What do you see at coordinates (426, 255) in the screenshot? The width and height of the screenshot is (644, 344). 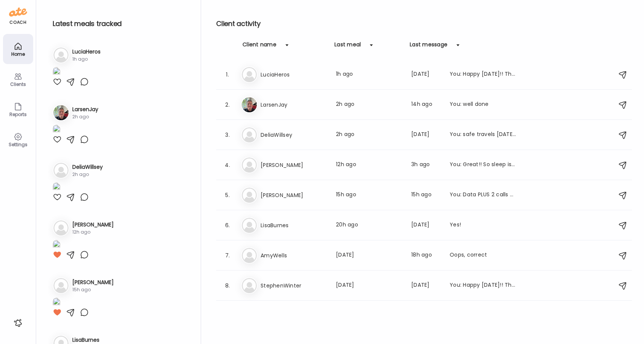 I see `div: 18h ago` at bounding box center [426, 255].